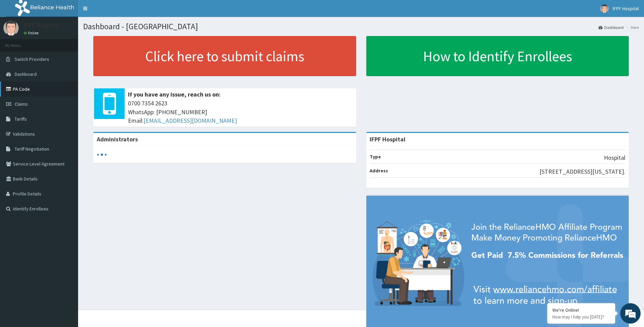  What do you see at coordinates (174, 94) in the screenshot?
I see `b: If you have any issue, reach us on:` at bounding box center [174, 94].